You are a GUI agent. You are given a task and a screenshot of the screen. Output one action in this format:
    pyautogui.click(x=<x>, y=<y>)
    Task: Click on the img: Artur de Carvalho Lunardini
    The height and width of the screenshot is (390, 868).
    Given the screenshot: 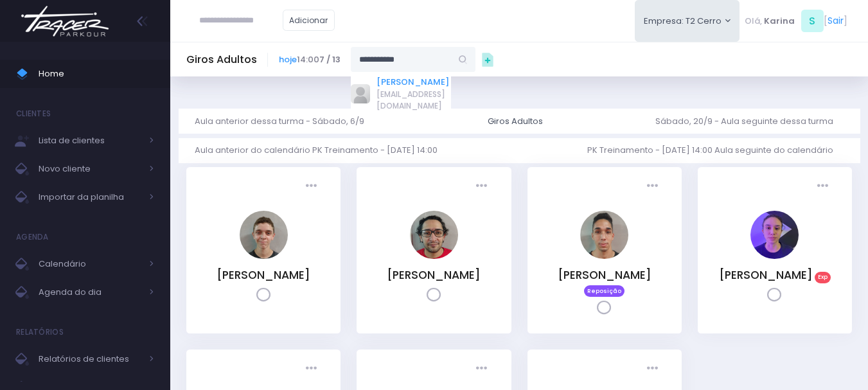 What is the action you would take?
    pyautogui.click(x=263, y=234)
    